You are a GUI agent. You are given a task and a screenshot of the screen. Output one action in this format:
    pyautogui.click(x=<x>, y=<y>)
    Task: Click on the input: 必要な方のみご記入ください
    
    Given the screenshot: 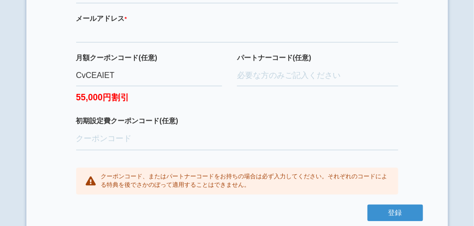 What is the action you would take?
    pyautogui.click(x=317, y=76)
    